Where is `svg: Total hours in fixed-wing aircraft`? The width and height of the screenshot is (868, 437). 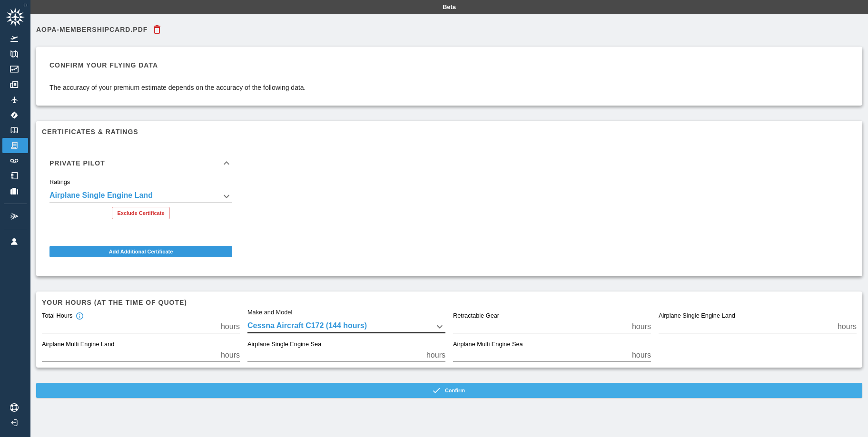
svg: Total hours in fixed-wing aircraft is located at coordinates (79, 316).